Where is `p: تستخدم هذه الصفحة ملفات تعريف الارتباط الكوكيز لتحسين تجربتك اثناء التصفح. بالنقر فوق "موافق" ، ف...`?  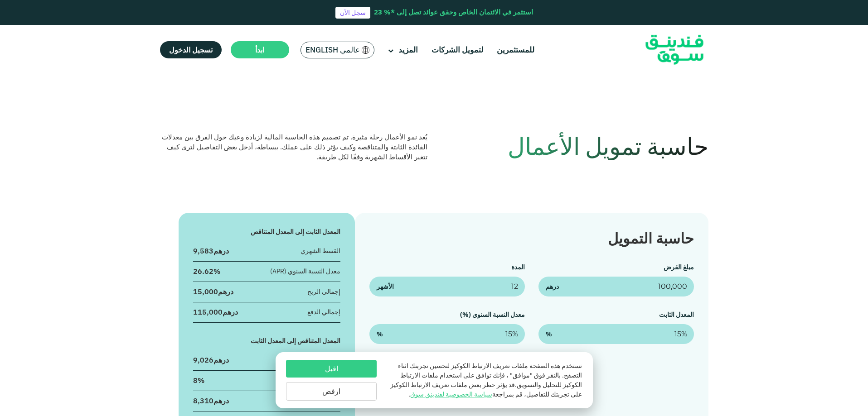
p: تستخدم هذه الصفحة ملفات تعريف الارتباط الكوكيز لتحسين تجربتك اثناء التصفح. بالنقر فوق "موافق" ، ف... is located at coordinates (483, 381).